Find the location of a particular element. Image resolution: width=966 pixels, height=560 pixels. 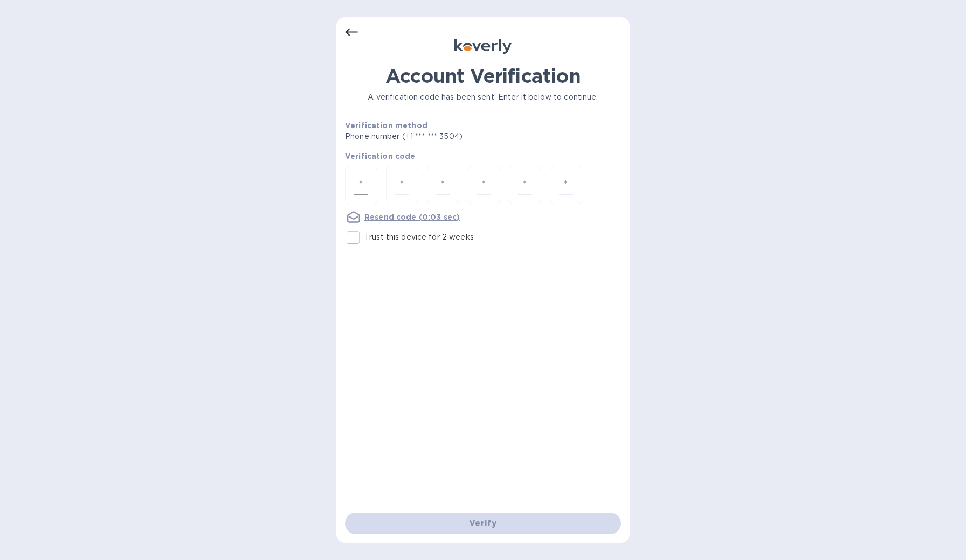

u: Resend code (0:03 sec) is located at coordinates (412, 217).